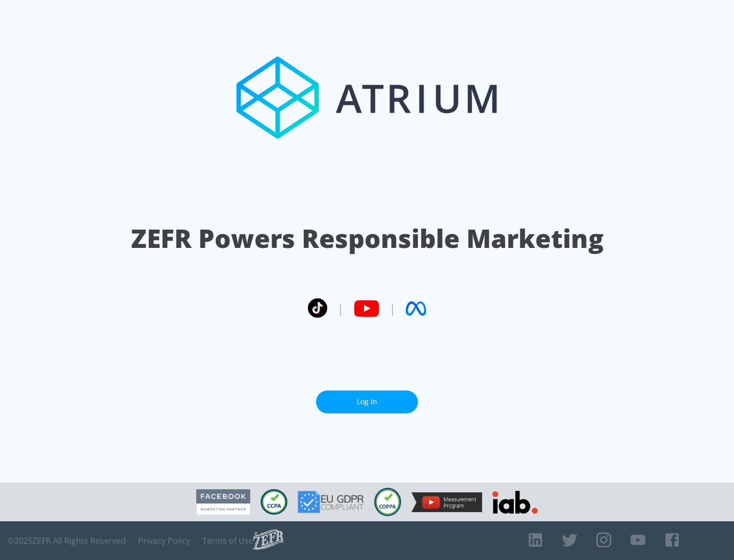  What do you see at coordinates (228, 541) in the screenshot?
I see `a: Terms of Use` at bounding box center [228, 541].